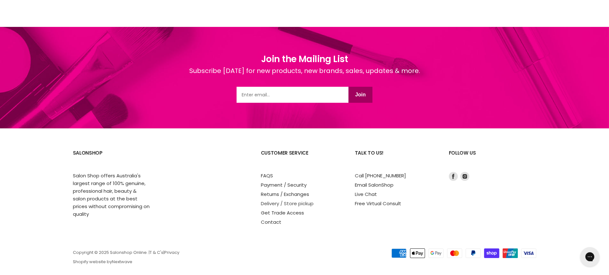  Describe the element at coordinates (282, 212) in the screenshot. I see `a: Get Trade Access` at that location.